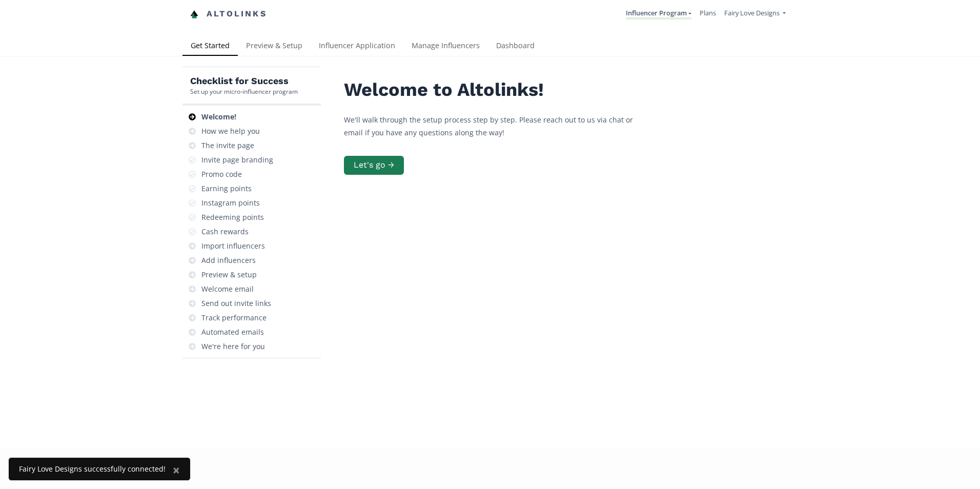 Image resolution: width=980 pixels, height=489 pixels. I want to click on div: Import influencers, so click(233, 246).